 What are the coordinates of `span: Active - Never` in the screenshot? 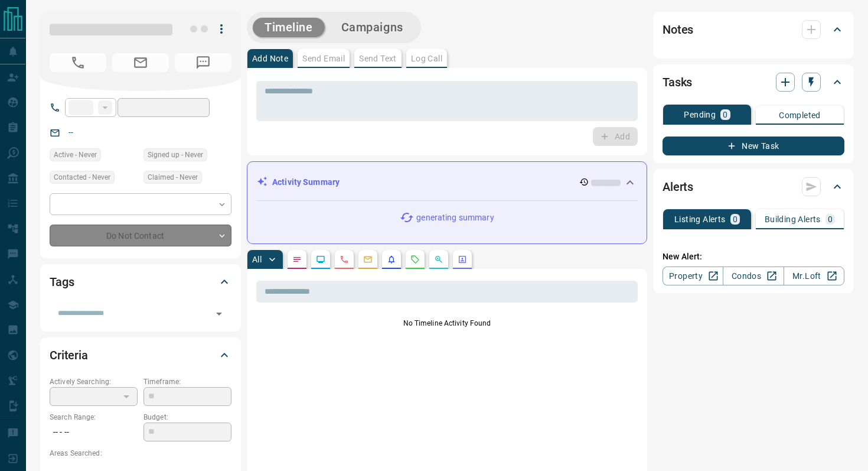 It's located at (75, 155).